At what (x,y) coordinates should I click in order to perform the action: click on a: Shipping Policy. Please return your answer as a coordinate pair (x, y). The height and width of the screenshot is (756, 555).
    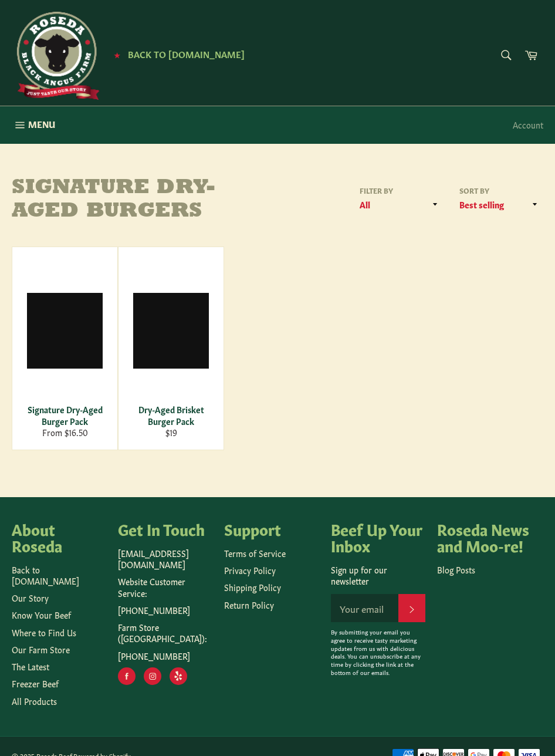
    Looking at the image, I should click on (252, 587).